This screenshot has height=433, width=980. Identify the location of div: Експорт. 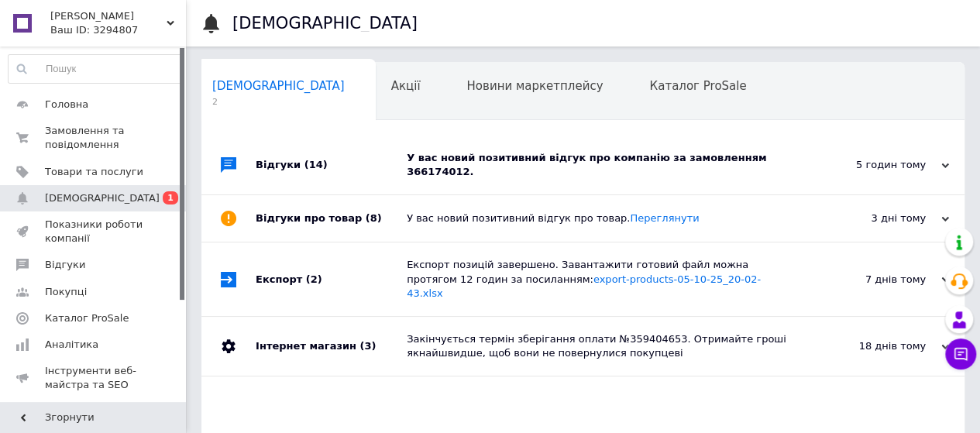
(331, 279).